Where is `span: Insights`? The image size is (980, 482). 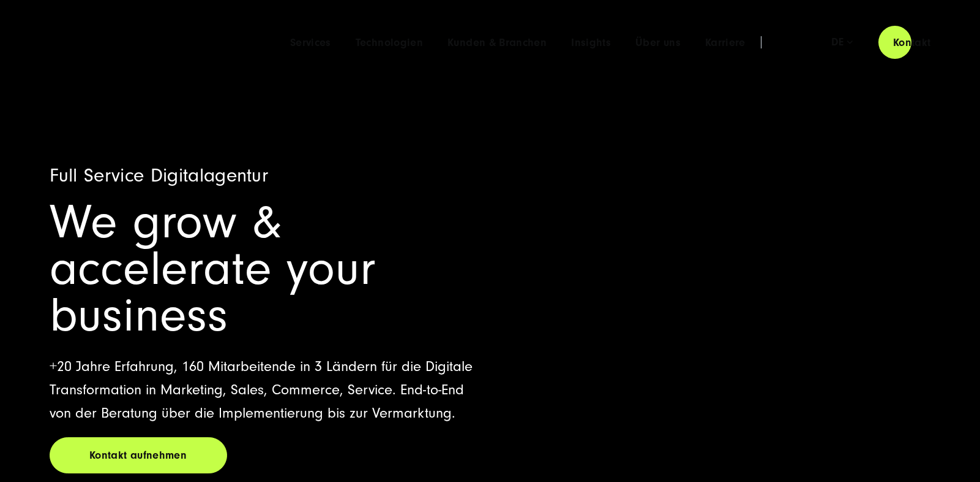 span: Insights is located at coordinates (591, 43).